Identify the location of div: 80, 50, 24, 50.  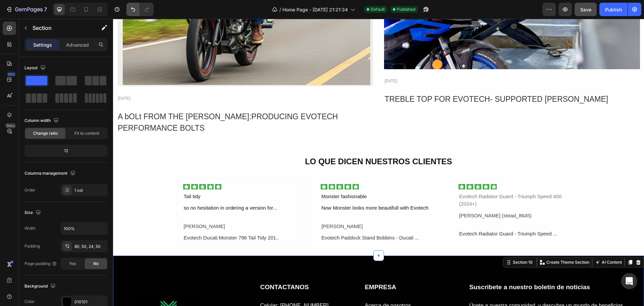
(91, 246).